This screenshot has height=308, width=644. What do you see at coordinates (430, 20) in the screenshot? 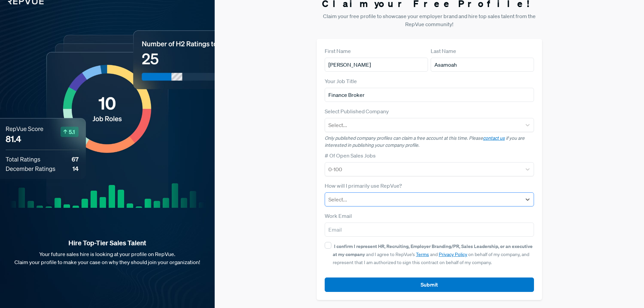
I see `p: Claim your free profile to showcase your employer brand and hire top sales talent from the RepVue...` at bounding box center [430, 20].